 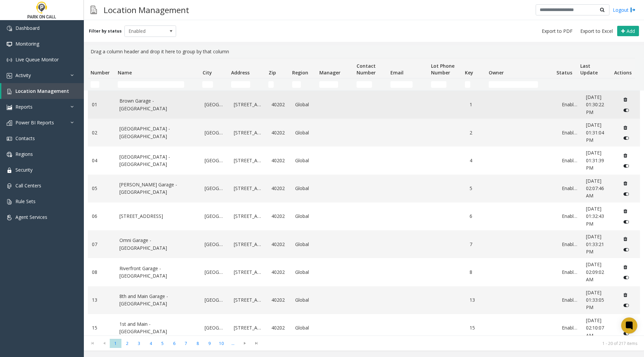 I want to click on span: Reports, so click(x=24, y=107).